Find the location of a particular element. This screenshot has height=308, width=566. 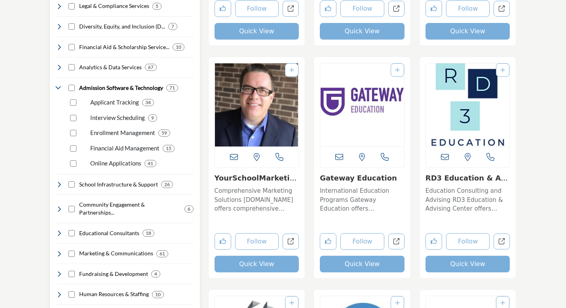

b: 18 is located at coordinates (148, 233).